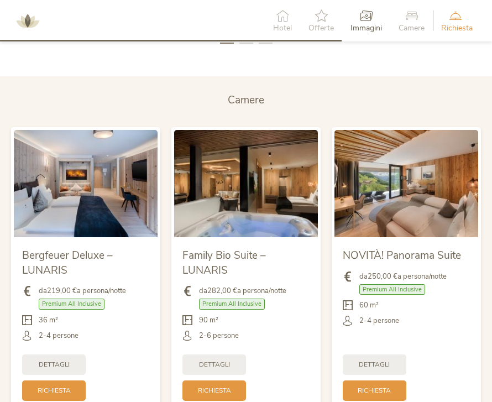 Image resolution: width=492 pixels, height=402 pixels. What do you see at coordinates (86, 184) in the screenshot?
I see `img: Bergfeuer Deluxe – LUNARIS` at bounding box center [86, 184].